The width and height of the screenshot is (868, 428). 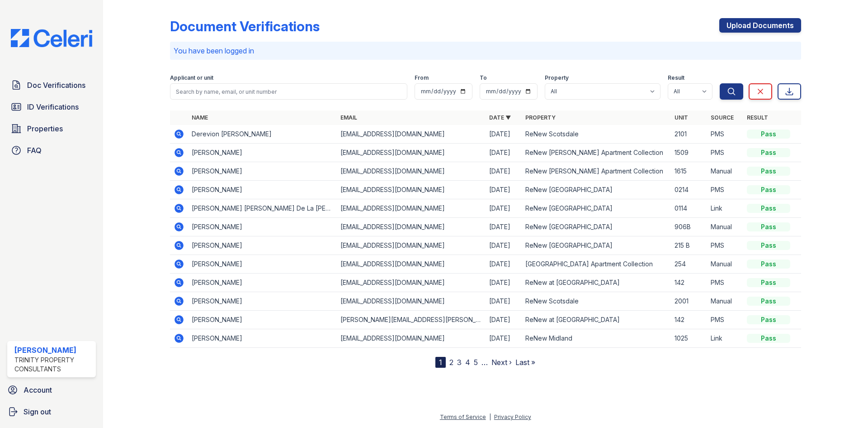 What do you see at coordinates (52, 150) in the screenshot?
I see `a: FAQ` at bounding box center [52, 150].